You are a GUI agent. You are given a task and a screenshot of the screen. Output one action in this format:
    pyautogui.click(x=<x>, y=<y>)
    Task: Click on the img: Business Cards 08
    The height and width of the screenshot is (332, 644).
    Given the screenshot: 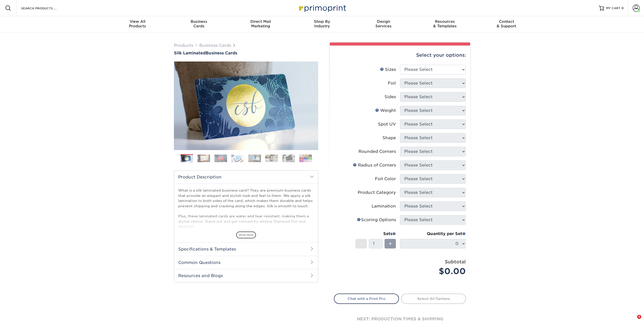 What is the action you would take?
    pyautogui.click(x=306, y=158)
    